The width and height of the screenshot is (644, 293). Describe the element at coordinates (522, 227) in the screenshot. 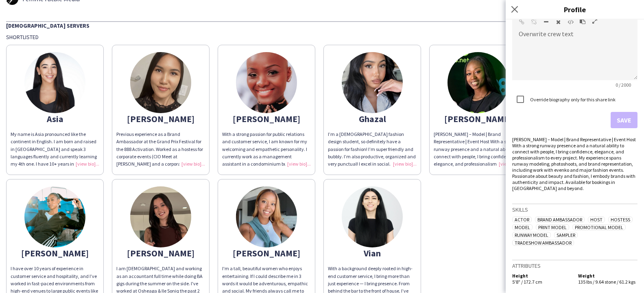

I see `span: Model` at that location.